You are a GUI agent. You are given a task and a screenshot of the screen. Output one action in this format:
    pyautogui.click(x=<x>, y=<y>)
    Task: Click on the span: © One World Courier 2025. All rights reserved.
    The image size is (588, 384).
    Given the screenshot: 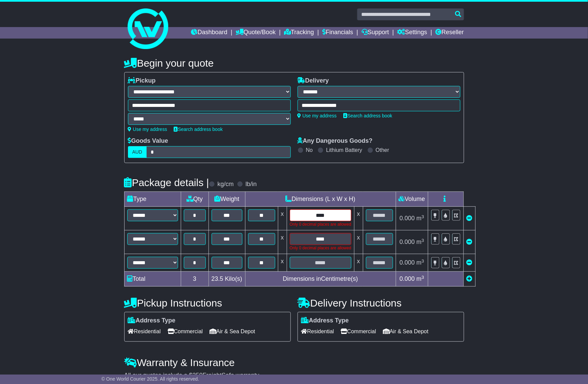 What is the action you would take?
    pyautogui.click(x=150, y=379)
    